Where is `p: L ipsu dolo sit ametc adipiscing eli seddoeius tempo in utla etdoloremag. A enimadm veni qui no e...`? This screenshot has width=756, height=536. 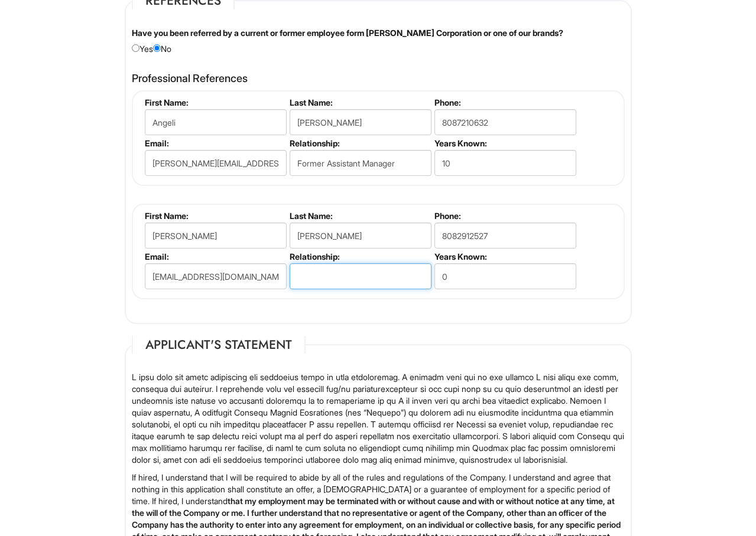 p: L ipsu dolo sit ametc adipiscing eli seddoeius tempo in utla etdoloremag. A enimadm veni qui no e... is located at coordinates (378, 419).